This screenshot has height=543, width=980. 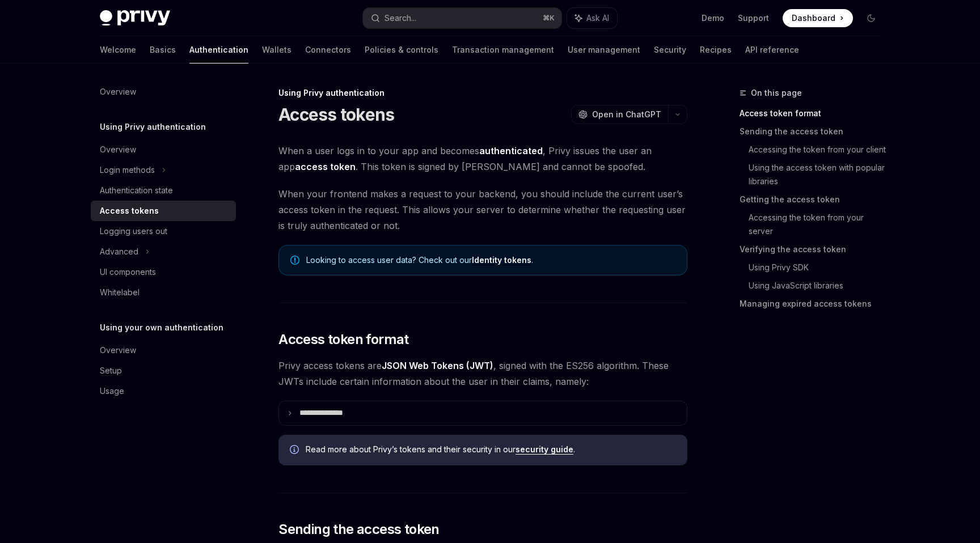 I want to click on a: Security, so click(x=670, y=50).